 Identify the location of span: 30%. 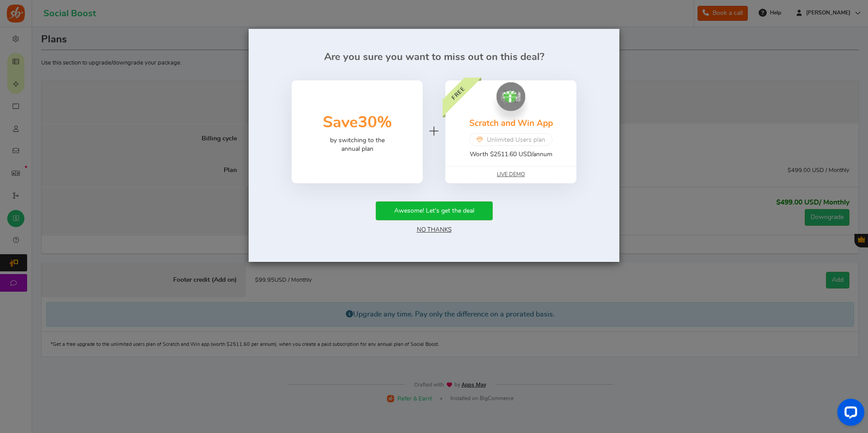
(374, 122).